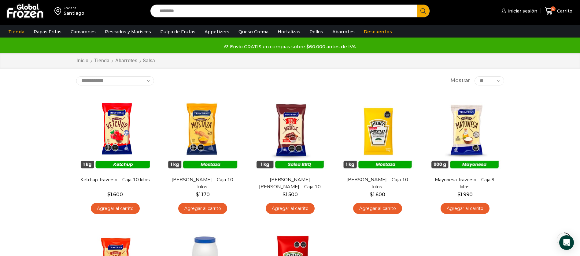  Describe the element at coordinates (289, 32) in the screenshot. I see `a: Hortalizas` at that location.